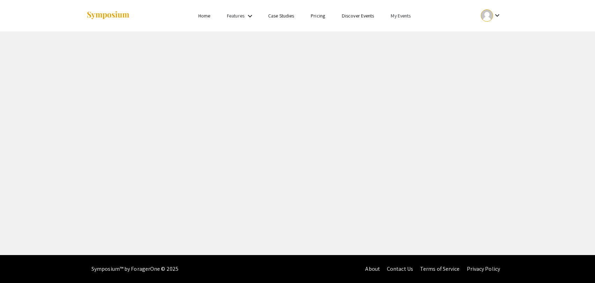 This screenshot has width=595, height=283. Describe the element at coordinates (318, 16) in the screenshot. I see `a: Pricing` at that location.